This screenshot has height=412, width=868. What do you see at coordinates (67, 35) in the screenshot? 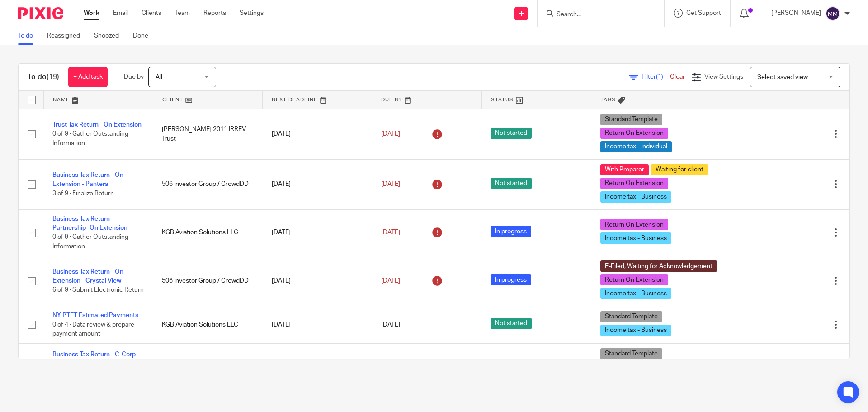
I see `a: Reassigned` at bounding box center [67, 35].